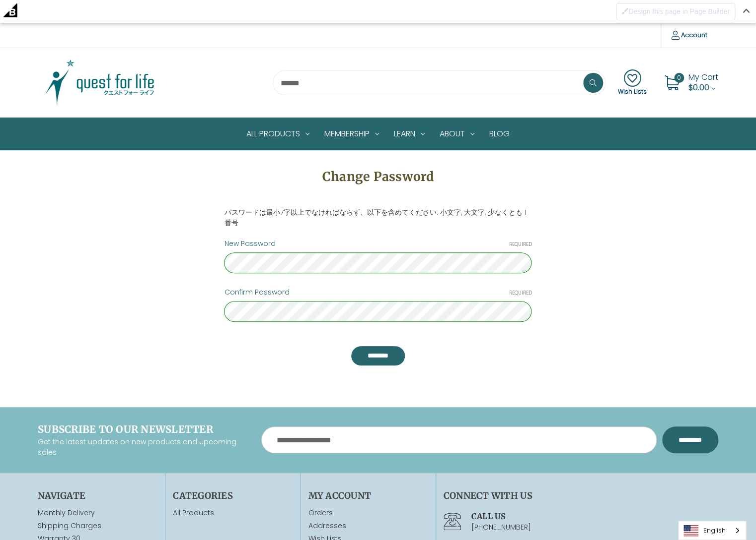 This screenshot has width=756, height=540. What do you see at coordinates (679, 78) in the screenshot?
I see `span: 0` at bounding box center [679, 78].